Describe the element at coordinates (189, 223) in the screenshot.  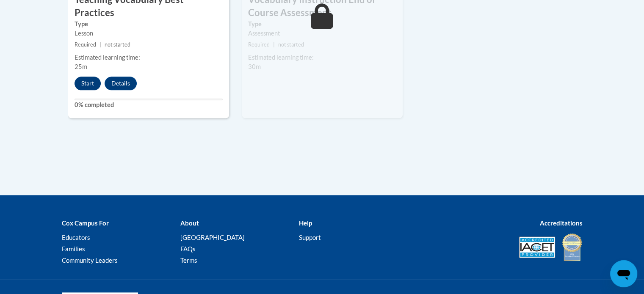
I see `b: About` at that location.